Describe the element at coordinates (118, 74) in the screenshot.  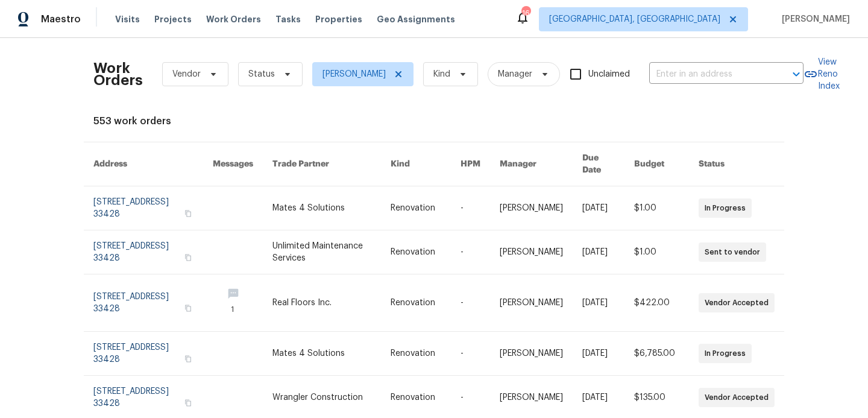
I see `h2: Work Orders` at that location.